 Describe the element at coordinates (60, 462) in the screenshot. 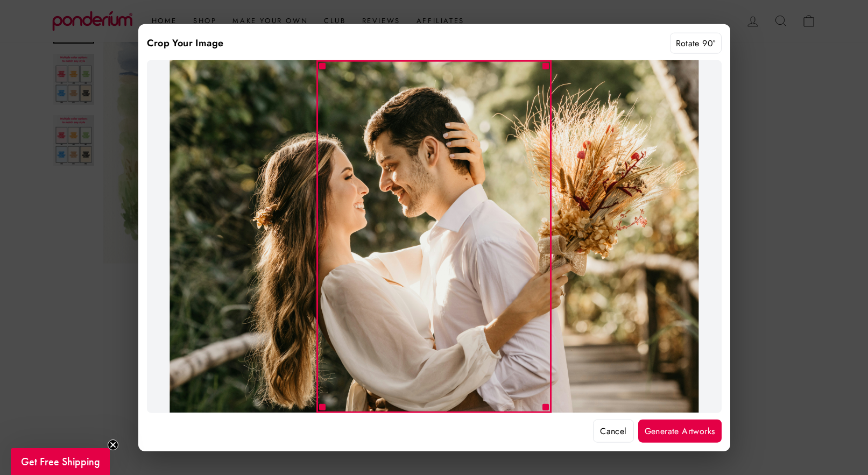

I see `span: Get Free Shipping` at that location.